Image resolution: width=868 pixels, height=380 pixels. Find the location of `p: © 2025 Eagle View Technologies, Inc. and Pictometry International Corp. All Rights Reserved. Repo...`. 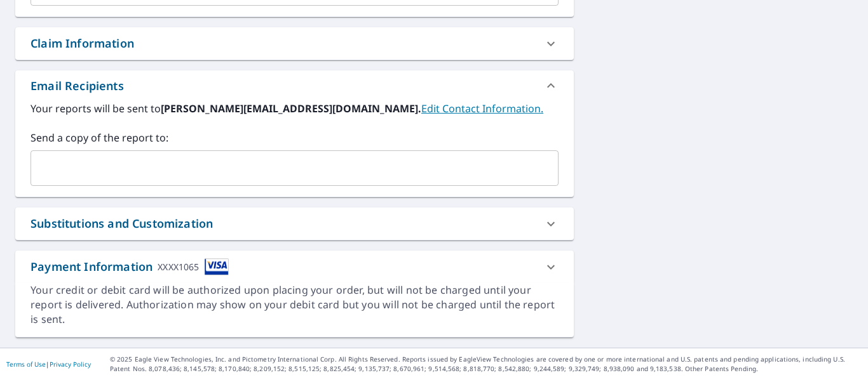

p: © 2025 Eagle View Technologies, Inc. and Pictometry International Corp. All Rights Reserved. Repo... is located at coordinates (485, 364).